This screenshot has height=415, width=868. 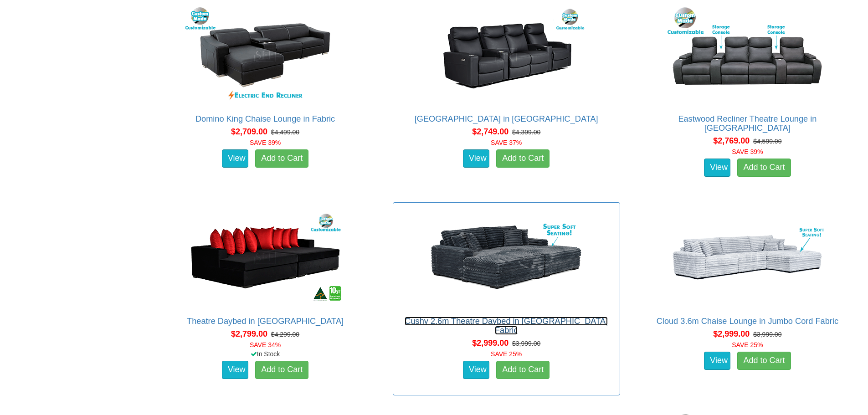 What do you see at coordinates (526, 132) in the screenshot?
I see `del: $4,399.00` at bounding box center [526, 132].